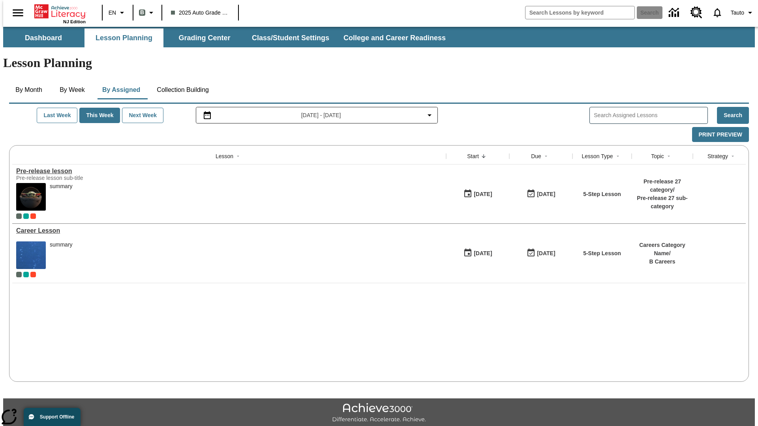 This screenshot has height=426, width=758. Describe the element at coordinates (662, 202) in the screenshot. I see `p: Pre-release 27 sub-category` at that location.